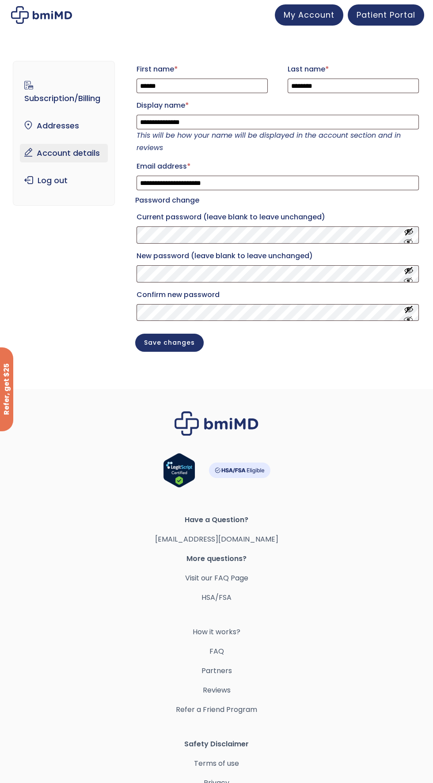 This screenshot has width=433, height=783. I want to click on a: Terms of use, so click(216, 764).